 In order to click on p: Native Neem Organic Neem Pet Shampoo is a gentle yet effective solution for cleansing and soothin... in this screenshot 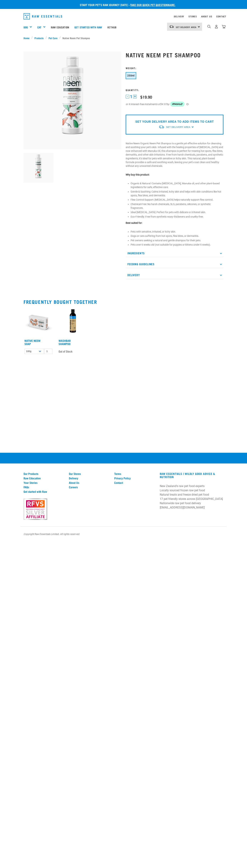, I will do `click(175, 155)`.